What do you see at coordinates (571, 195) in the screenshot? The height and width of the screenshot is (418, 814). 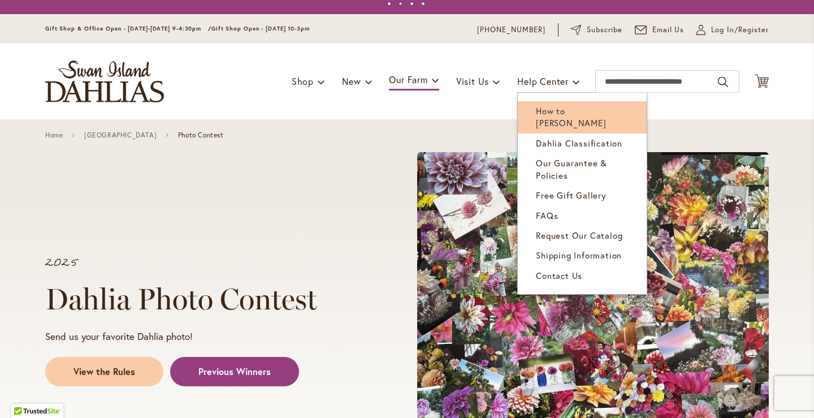 I see `span: Free Gift Gallery` at bounding box center [571, 195].